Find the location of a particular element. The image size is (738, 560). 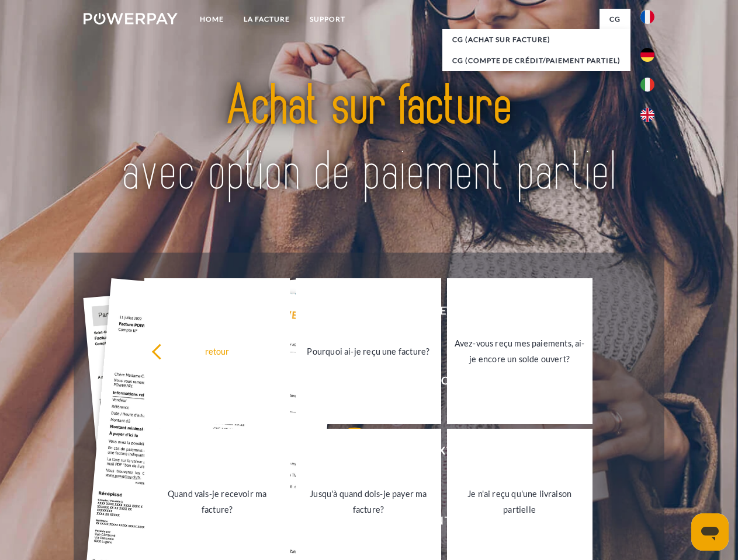

a: LA FACTURE is located at coordinates (266, 20).